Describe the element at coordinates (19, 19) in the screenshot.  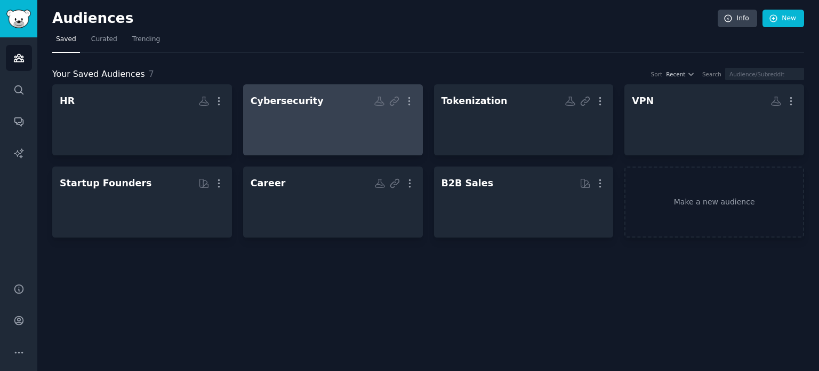
I see `img: GummySearch logo` at that location.